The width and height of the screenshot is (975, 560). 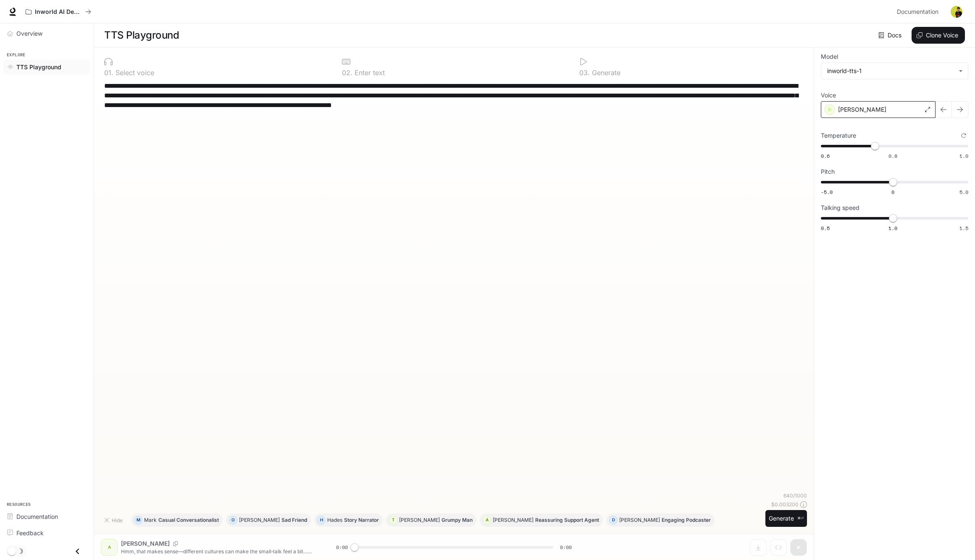 I want to click on span: Dark mode toggle, so click(x=12, y=551).